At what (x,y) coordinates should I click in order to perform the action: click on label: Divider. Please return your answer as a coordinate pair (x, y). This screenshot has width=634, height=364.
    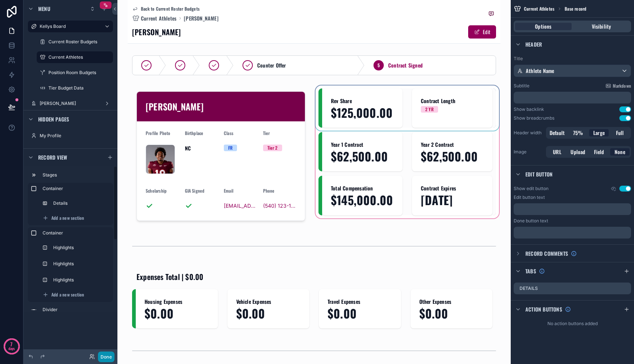
    Looking at the image, I should click on (76, 310).